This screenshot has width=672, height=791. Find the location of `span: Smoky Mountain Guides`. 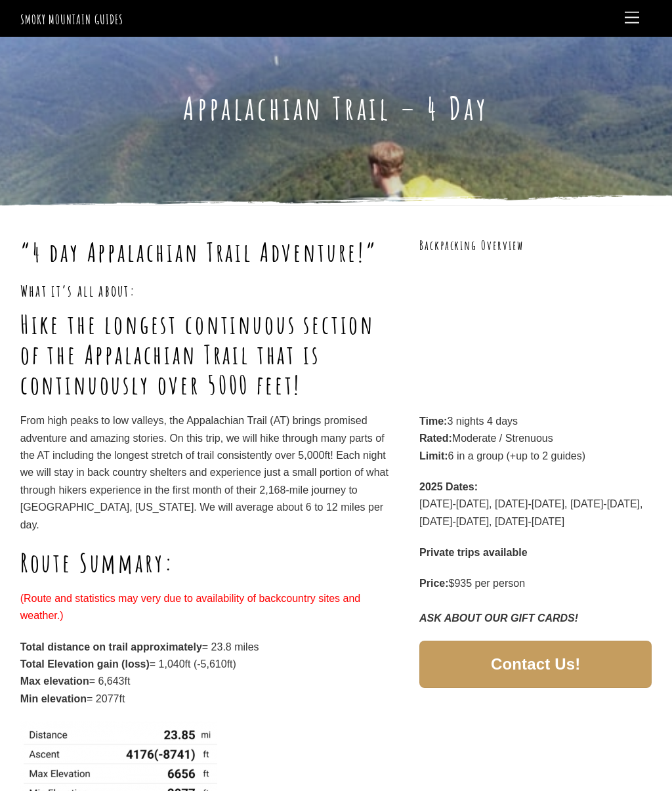

span: Smoky Mountain Guides is located at coordinates (71, 19).